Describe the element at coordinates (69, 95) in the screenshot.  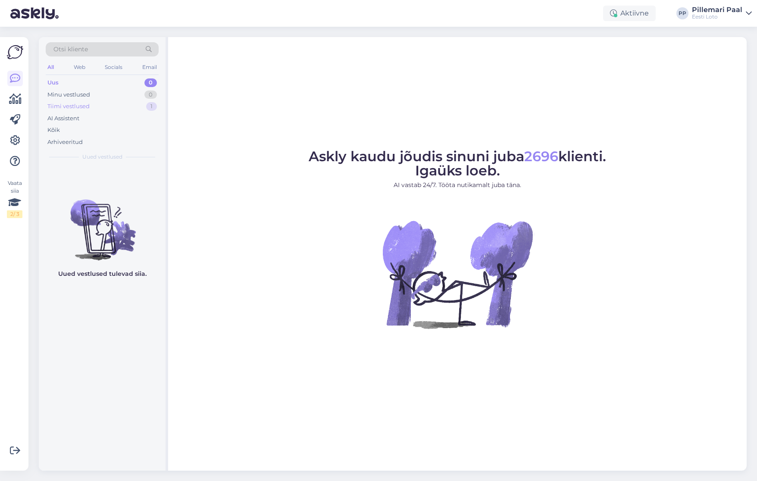
I see `div: Minu vestlused` at that location.